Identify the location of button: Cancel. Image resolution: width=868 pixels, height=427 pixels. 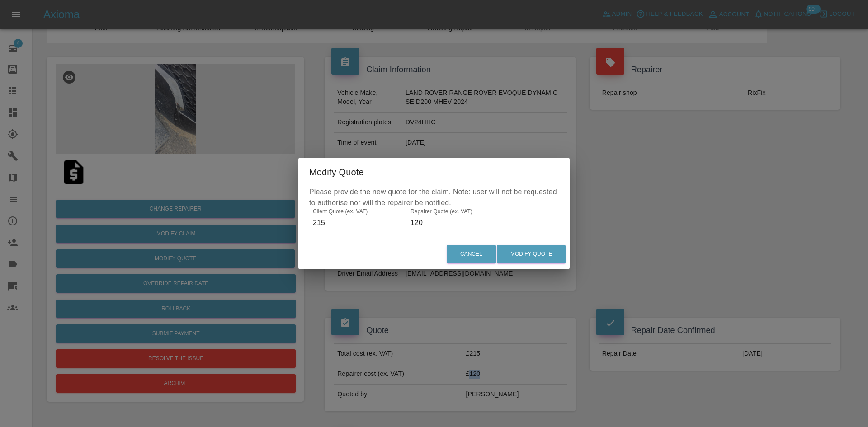
(471, 254).